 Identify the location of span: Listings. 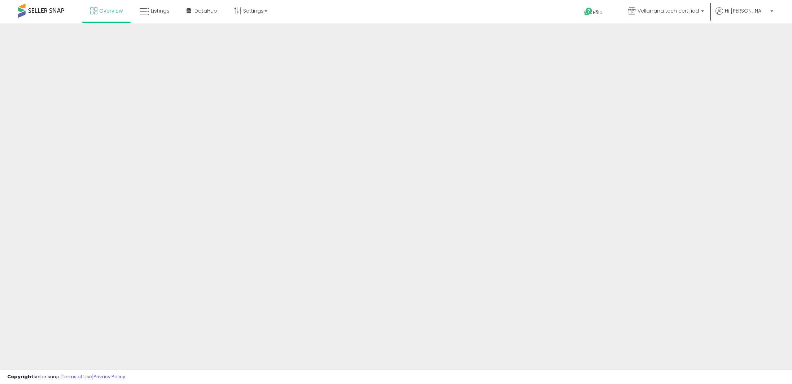
(160, 11).